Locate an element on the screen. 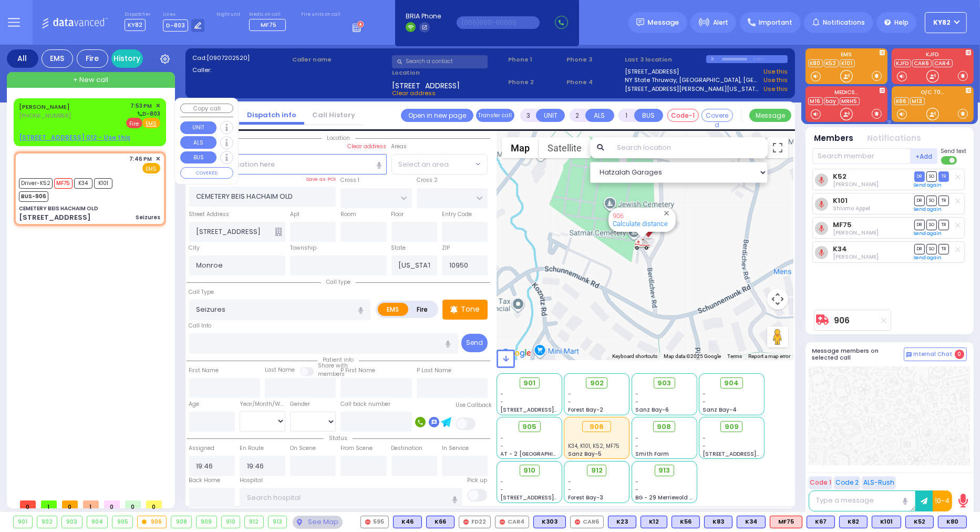  span: Phone 1 is located at coordinates (535, 59).